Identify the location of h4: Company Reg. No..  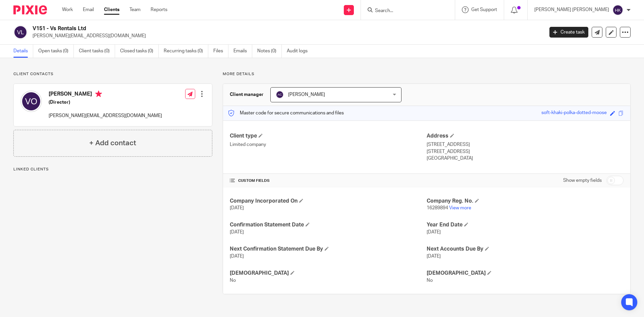
(525, 201).